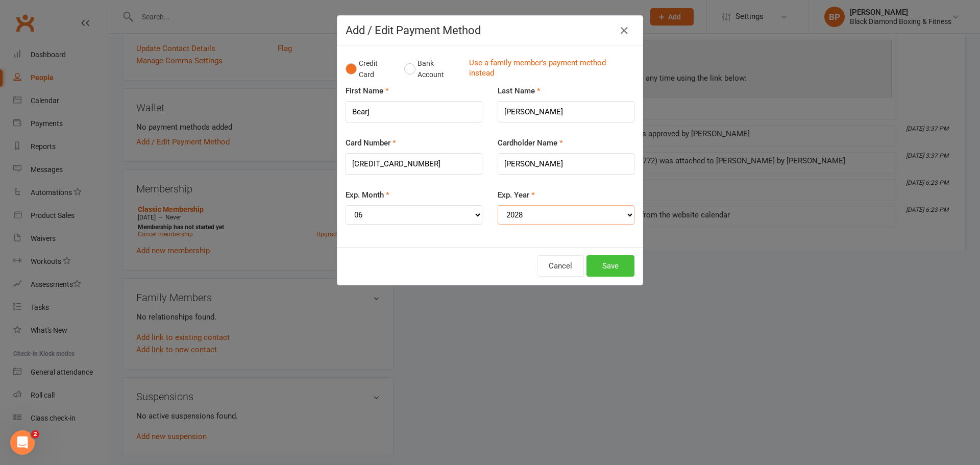  Describe the element at coordinates (490, 30) in the screenshot. I see `h4: Add / Edit Payment Method` at that location.